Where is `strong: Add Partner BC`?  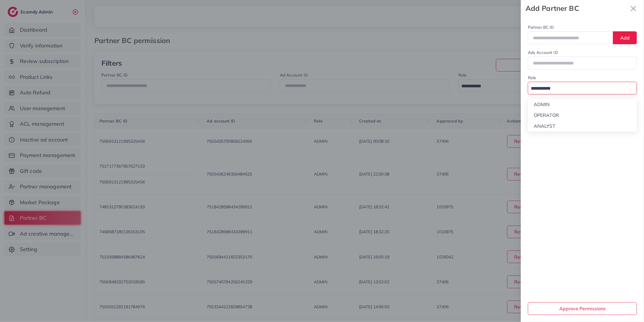
strong: Add Partner BC is located at coordinates (577, 8).